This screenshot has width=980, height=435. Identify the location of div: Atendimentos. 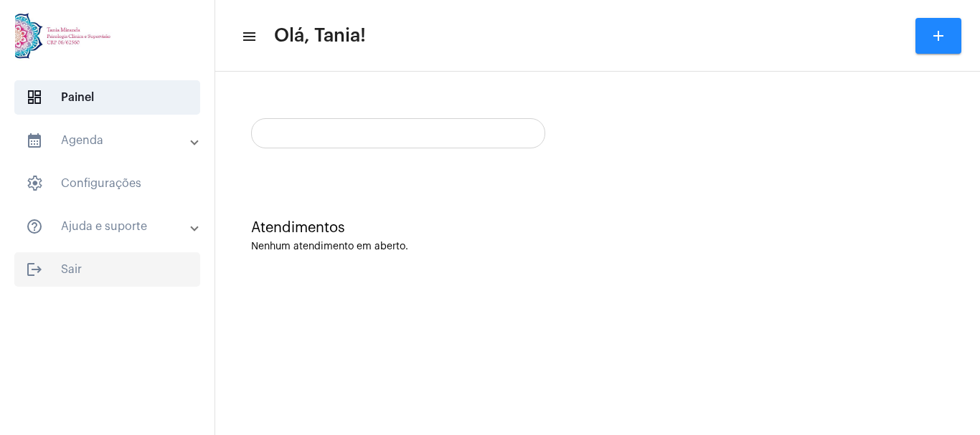
(598, 228).